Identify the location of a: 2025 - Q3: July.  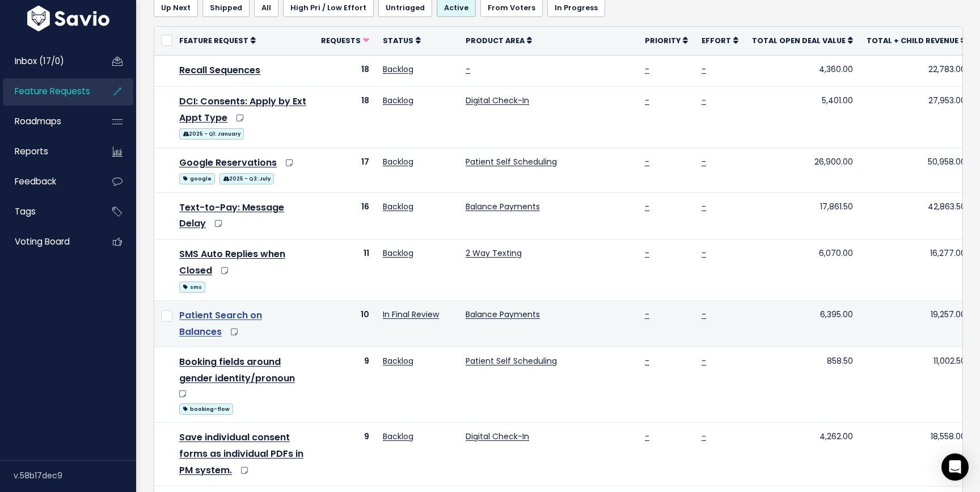
(246, 178).